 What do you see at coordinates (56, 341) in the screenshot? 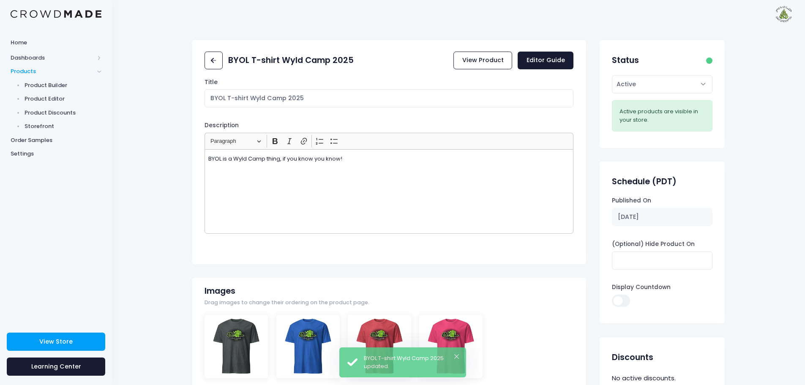
I see `span: View Store` at bounding box center [56, 341].